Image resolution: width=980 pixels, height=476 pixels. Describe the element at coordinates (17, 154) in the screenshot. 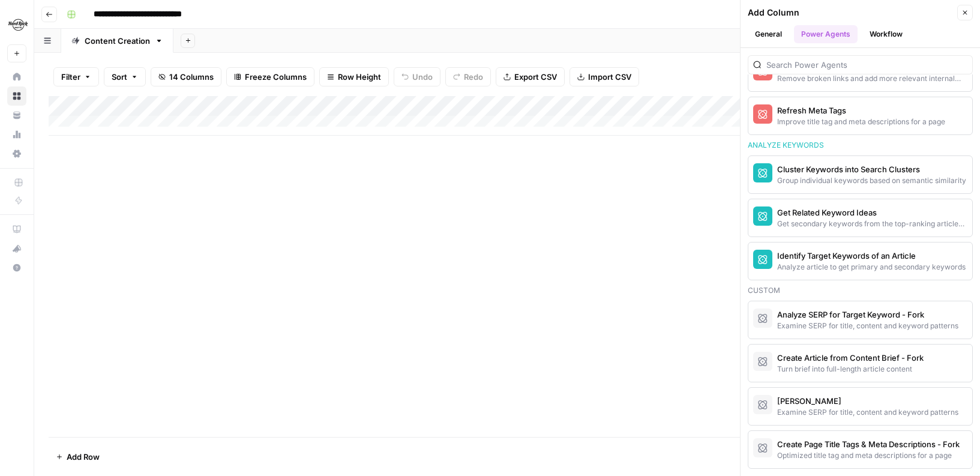

I see `a: Settings` at that location.